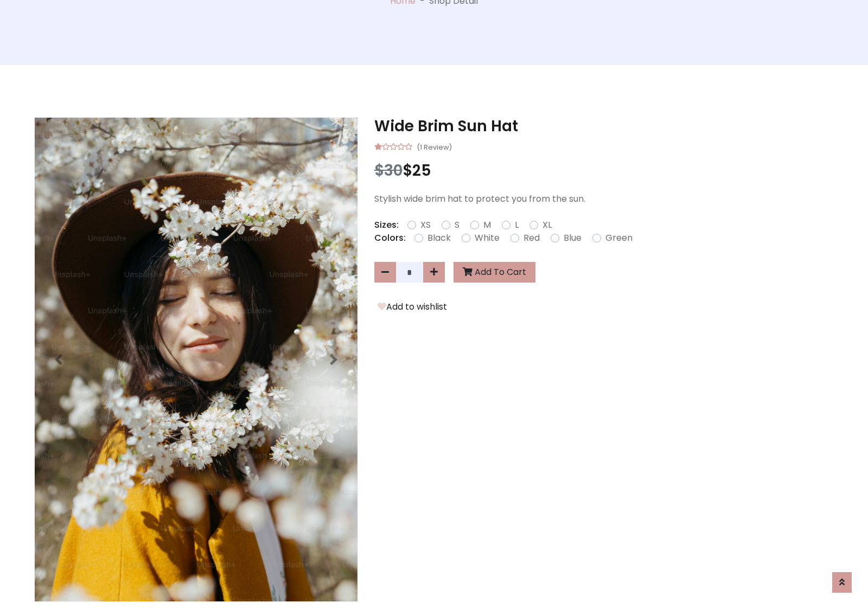 This screenshot has width=868, height=609. What do you see at coordinates (425, 225) in the screenshot?
I see `label: XS` at bounding box center [425, 225].